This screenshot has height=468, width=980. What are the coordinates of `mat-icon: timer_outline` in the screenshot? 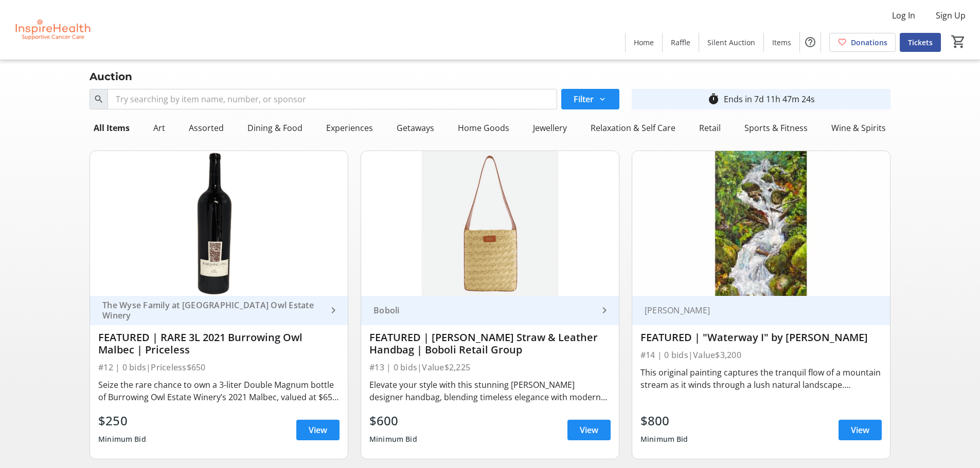 It's located at (714, 99).